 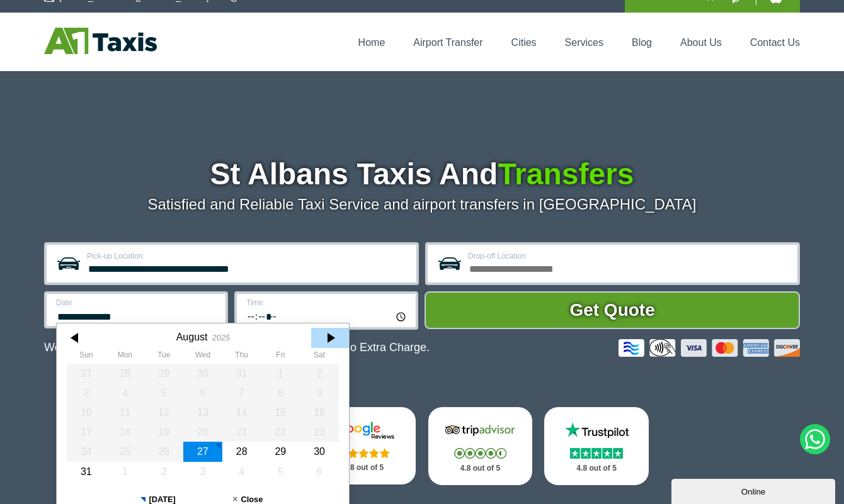 What do you see at coordinates (242, 373) in the screenshot?
I see `div: 31 July 2025` at bounding box center [242, 373].